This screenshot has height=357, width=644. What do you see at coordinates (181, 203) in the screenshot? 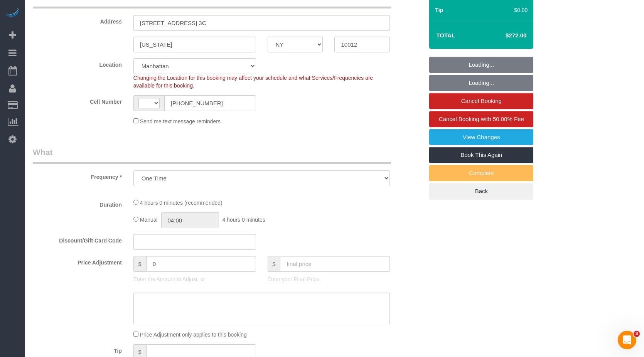
I see `span: 4 hours 0 minutes (recommended)` at bounding box center [181, 203].